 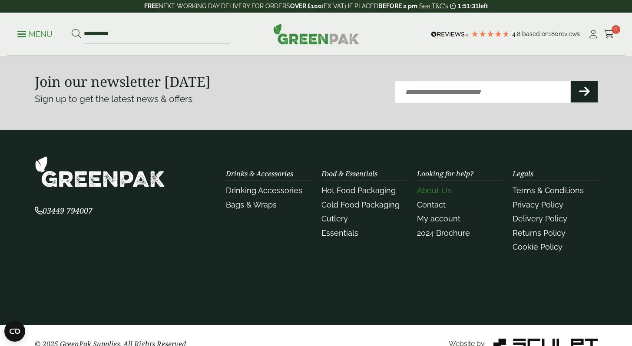 What do you see at coordinates (63, 211) in the screenshot?
I see `a: 03449 794007` at bounding box center [63, 211].